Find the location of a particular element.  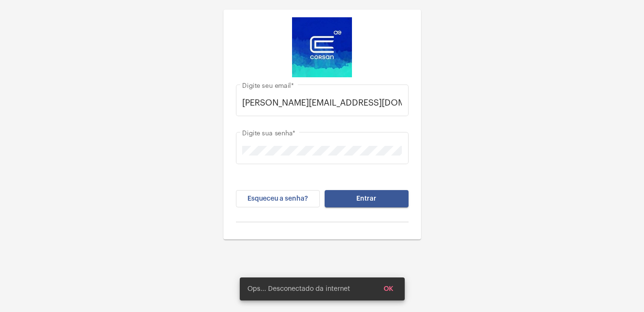

span: Entrar is located at coordinates (366, 199).